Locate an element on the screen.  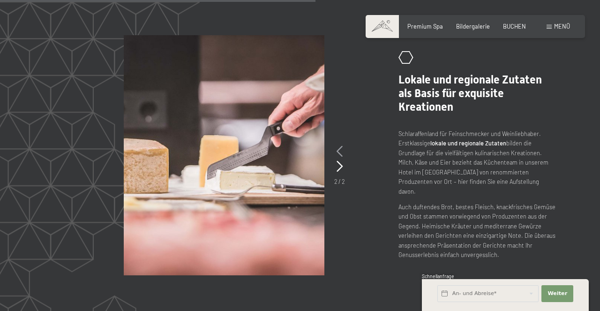
p: Auch duftendes Brot, bestes Fleisch, knackfrisches Gemüse und Obst stammen vorwiegend von Produze... is located at coordinates (477, 231).